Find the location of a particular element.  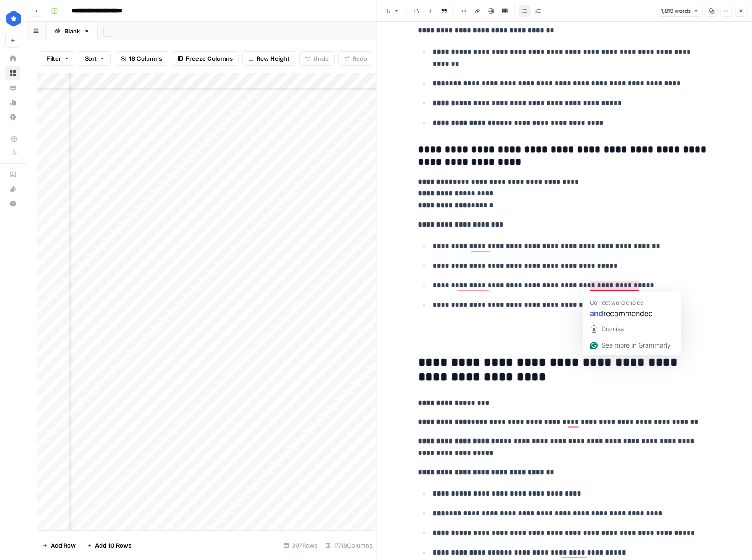

span: Redo is located at coordinates (360, 59).